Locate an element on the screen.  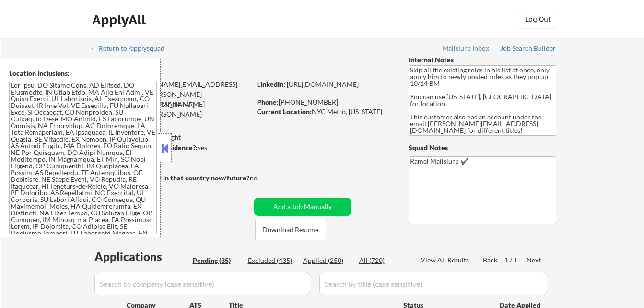
div: View All Results is located at coordinates (446, 260).